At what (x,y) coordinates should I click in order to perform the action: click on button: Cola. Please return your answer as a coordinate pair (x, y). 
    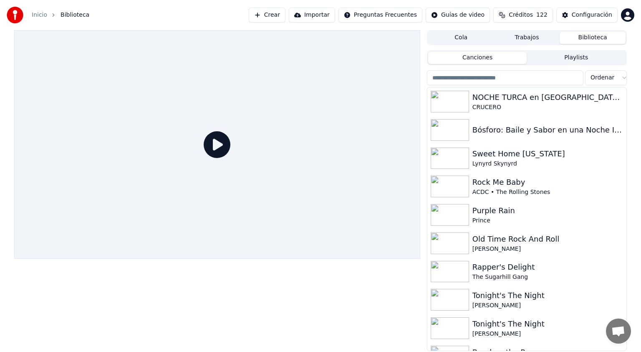
    Looking at the image, I should click on (461, 38).